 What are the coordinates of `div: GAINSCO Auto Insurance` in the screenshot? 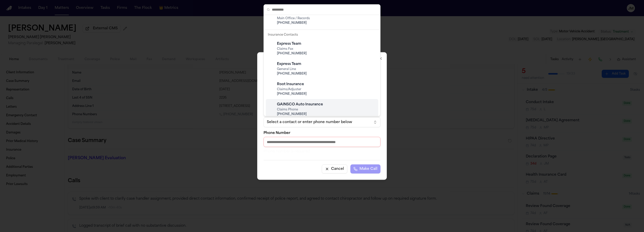 It's located at (326, 104).